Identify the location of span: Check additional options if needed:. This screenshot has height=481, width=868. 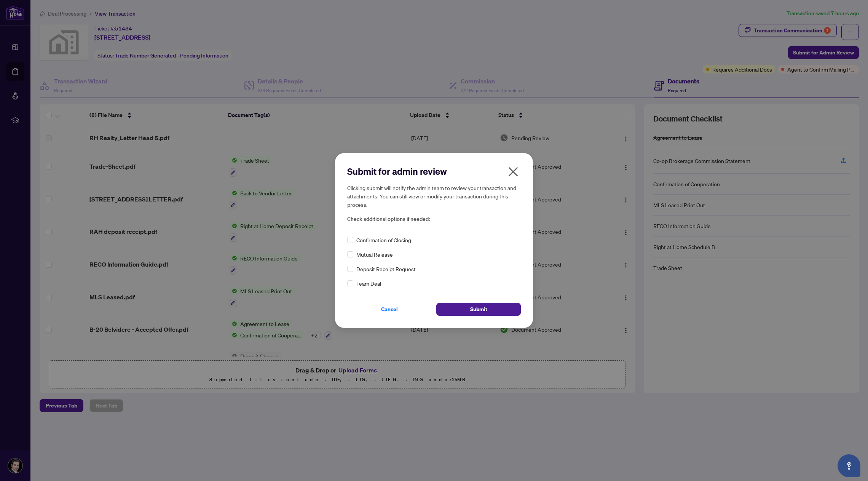
(434, 219).